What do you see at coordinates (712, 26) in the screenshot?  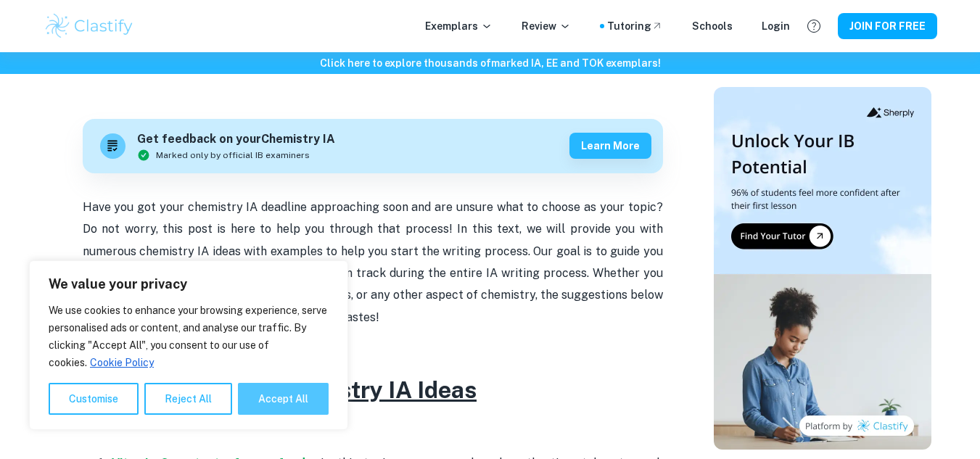 I see `a: Schools` at bounding box center [712, 26].